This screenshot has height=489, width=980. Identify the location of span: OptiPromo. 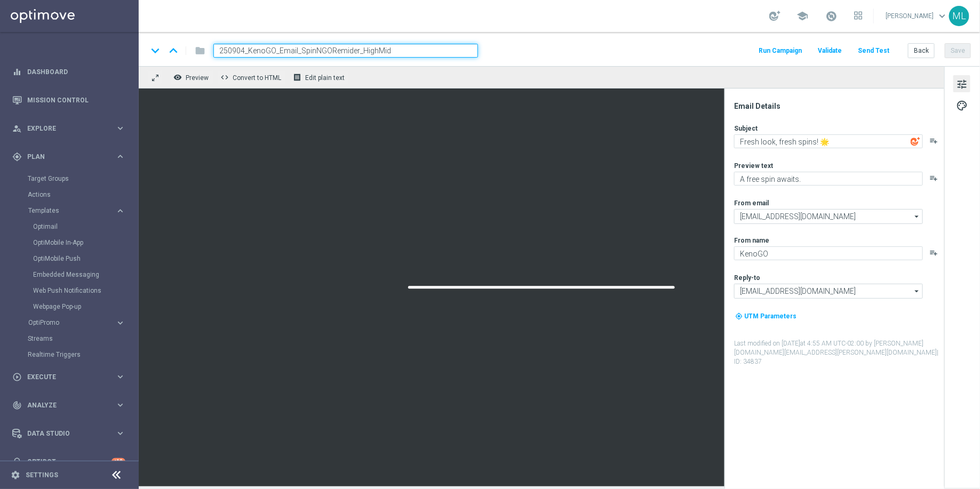
(66, 323).